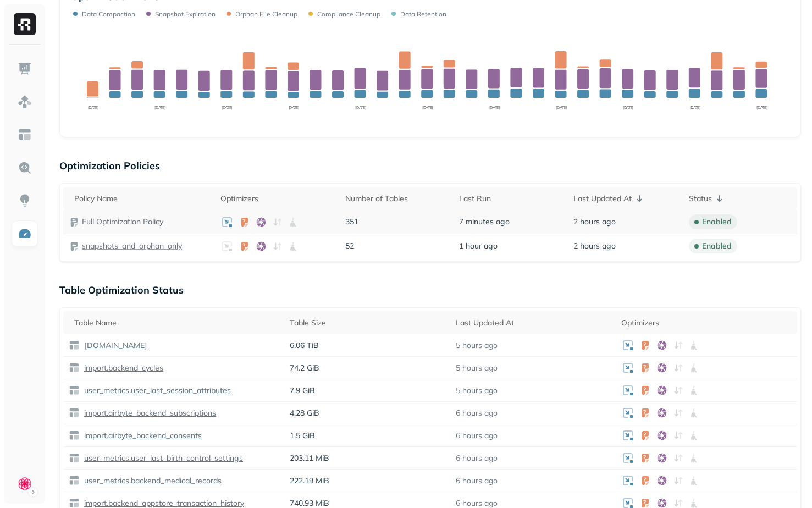  Describe the element at coordinates (739, 198) in the screenshot. I see `div: Status` at that location.